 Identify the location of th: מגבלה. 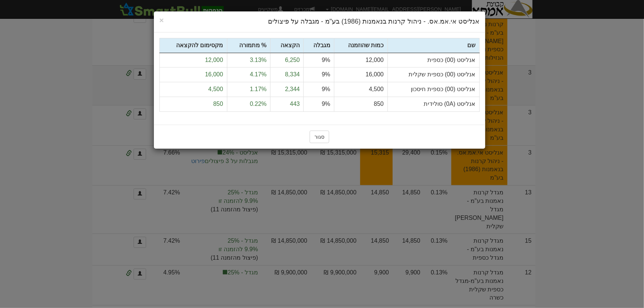
(319, 45).